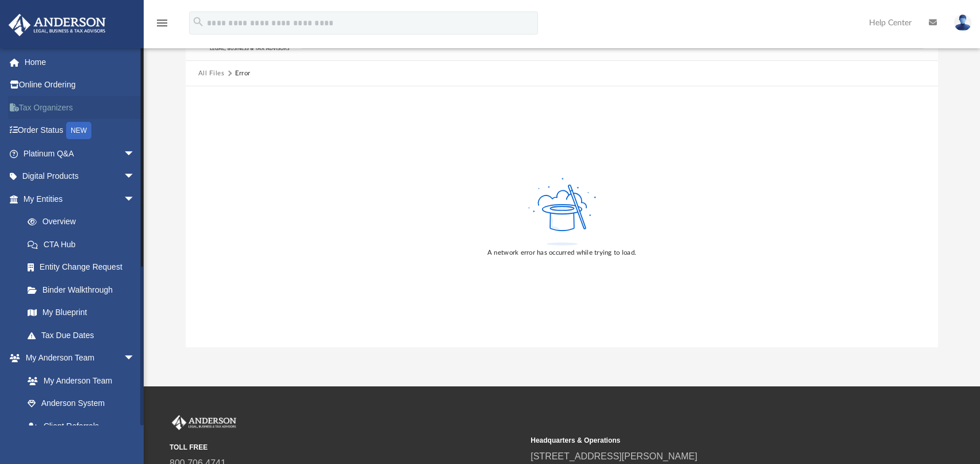  What do you see at coordinates (80, 154) in the screenshot?
I see `a: Platinum Q&Aarrow_drop_down` at bounding box center [80, 154].